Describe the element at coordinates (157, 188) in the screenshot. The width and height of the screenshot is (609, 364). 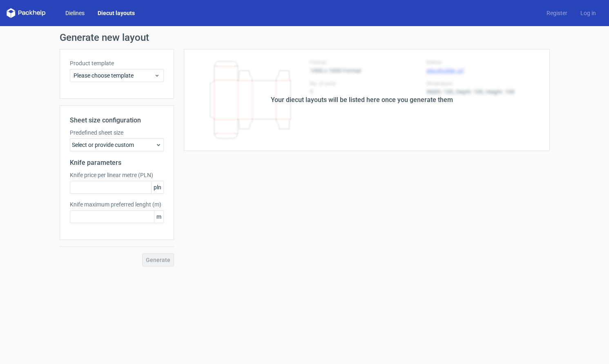
I see `span: pln` at that location.